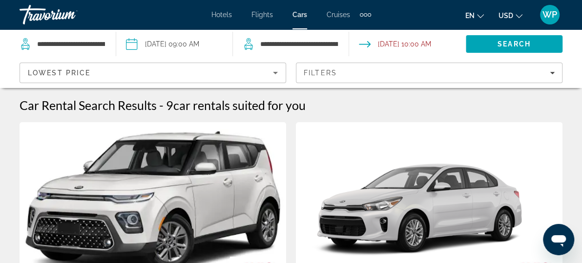  Describe the element at coordinates (162, 44) in the screenshot. I see `button: Pickup date: Nov 15, 2025 09:00 AM` at that location.